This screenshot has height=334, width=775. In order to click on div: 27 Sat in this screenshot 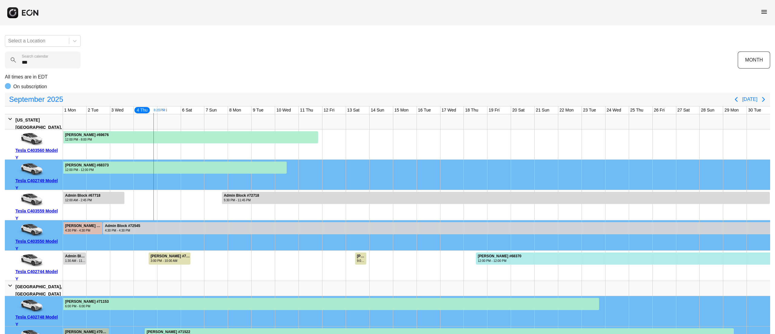, I will do `click(684, 110)`.